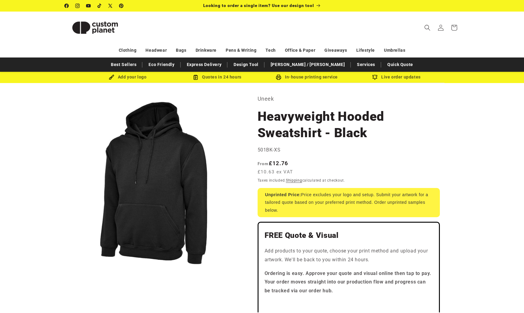  Describe the element at coordinates (283, 194) in the screenshot. I see `strong: Unprinted Price:` at that location.